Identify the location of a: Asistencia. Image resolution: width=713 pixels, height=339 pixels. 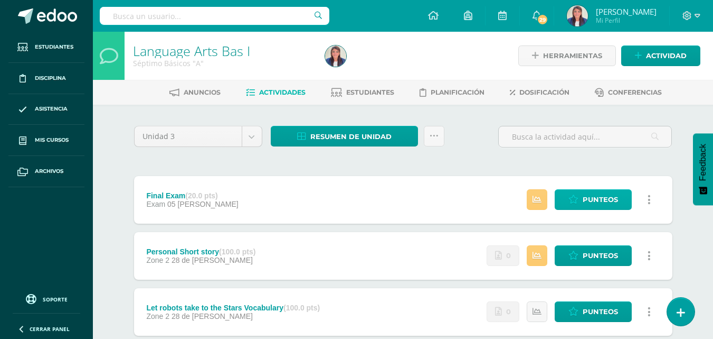
(46, 109).